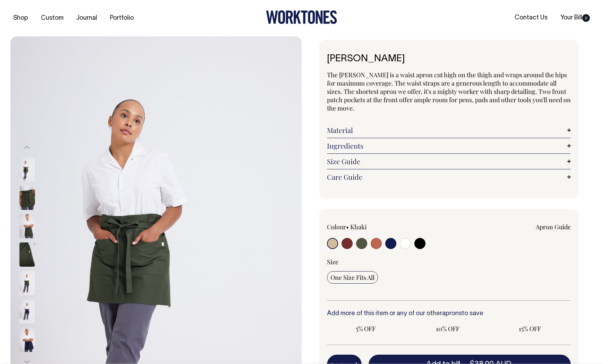  I want to click on a: Ingredients, so click(449, 146).